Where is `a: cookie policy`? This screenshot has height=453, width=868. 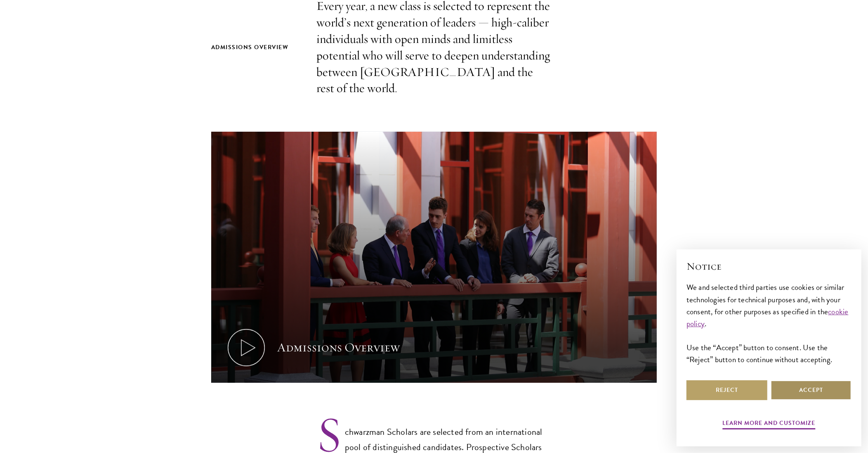 a: cookie policy is located at coordinates (767, 317).